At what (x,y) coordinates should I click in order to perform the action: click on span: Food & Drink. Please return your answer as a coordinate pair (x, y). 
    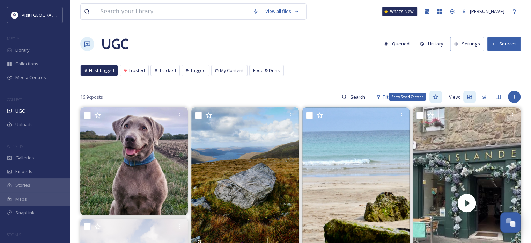
    Looking at the image, I should click on (266, 70).